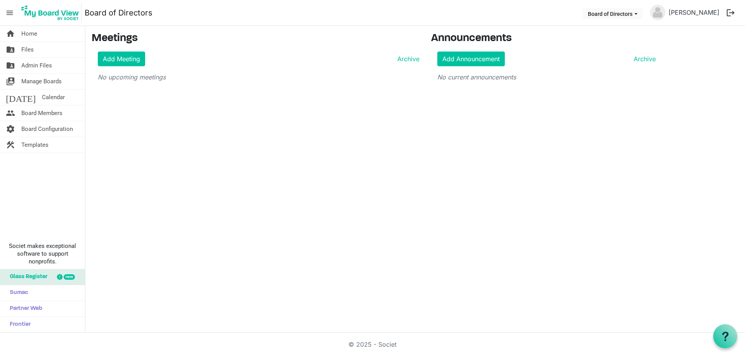  Describe the element at coordinates (658, 12) in the screenshot. I see `img: no-profile-picture.svg` at that location.